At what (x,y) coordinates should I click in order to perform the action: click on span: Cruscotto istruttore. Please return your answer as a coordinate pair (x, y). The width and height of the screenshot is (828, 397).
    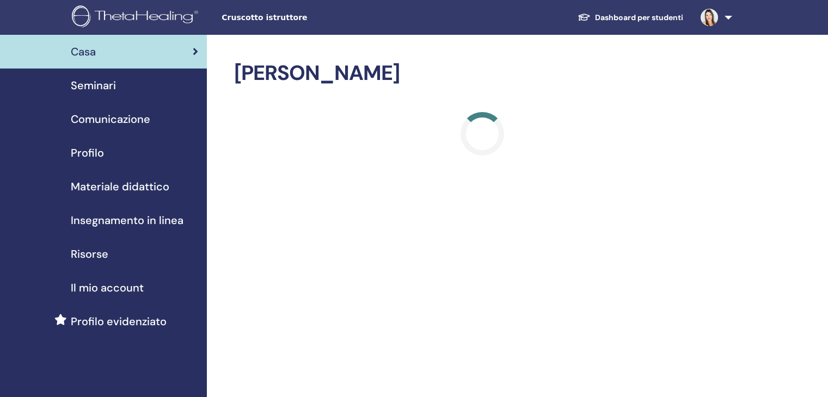
    Looking at the image, I should click on (303, 17).